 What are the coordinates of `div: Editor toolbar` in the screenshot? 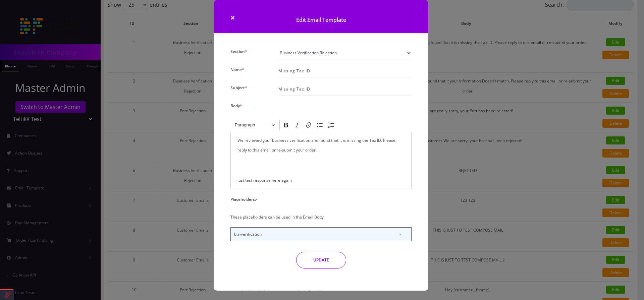 It's located at (321, 125).